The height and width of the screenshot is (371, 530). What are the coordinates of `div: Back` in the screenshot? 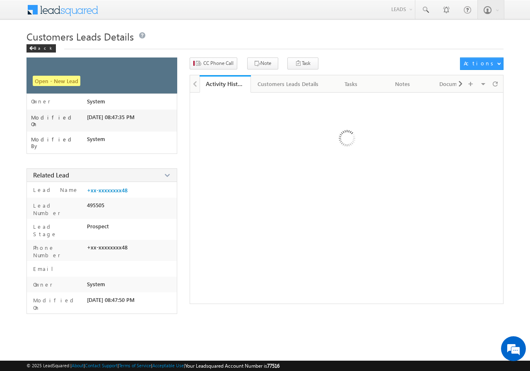 It's located at (41, 48).